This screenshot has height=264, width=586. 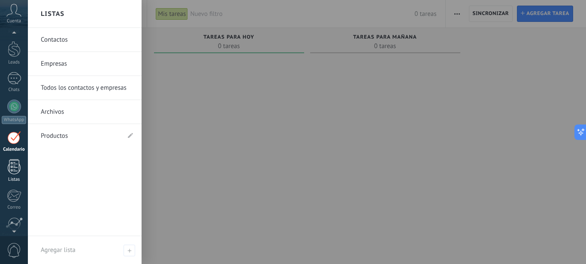 What do you see at coordinates (80, 136) in the screenshot?
I see `a: Productos` at bounding box center [80, 136].